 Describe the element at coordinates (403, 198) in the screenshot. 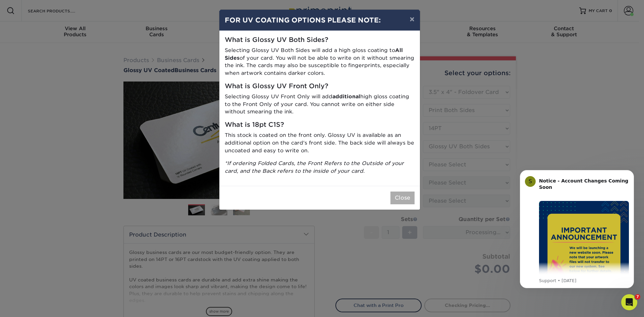

I see `button: Close` at that location.